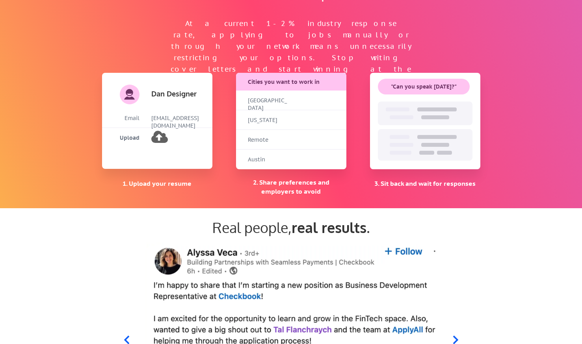  I want to click on div: Email, so click(120, 119).